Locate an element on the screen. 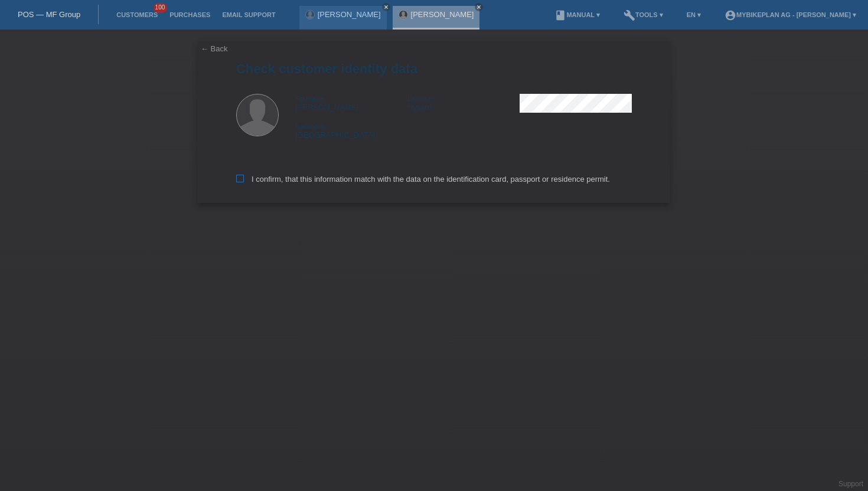  span: Firstname is located at coordinates (309, 99).